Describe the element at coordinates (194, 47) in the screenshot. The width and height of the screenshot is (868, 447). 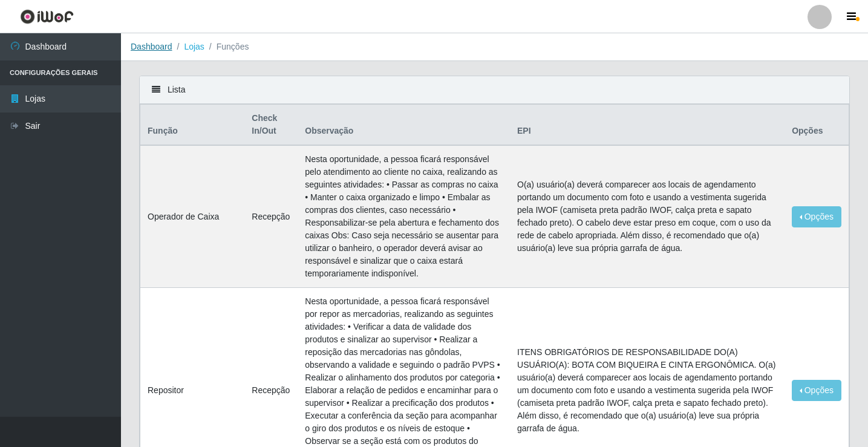
I see `a: Lojas` at that location.